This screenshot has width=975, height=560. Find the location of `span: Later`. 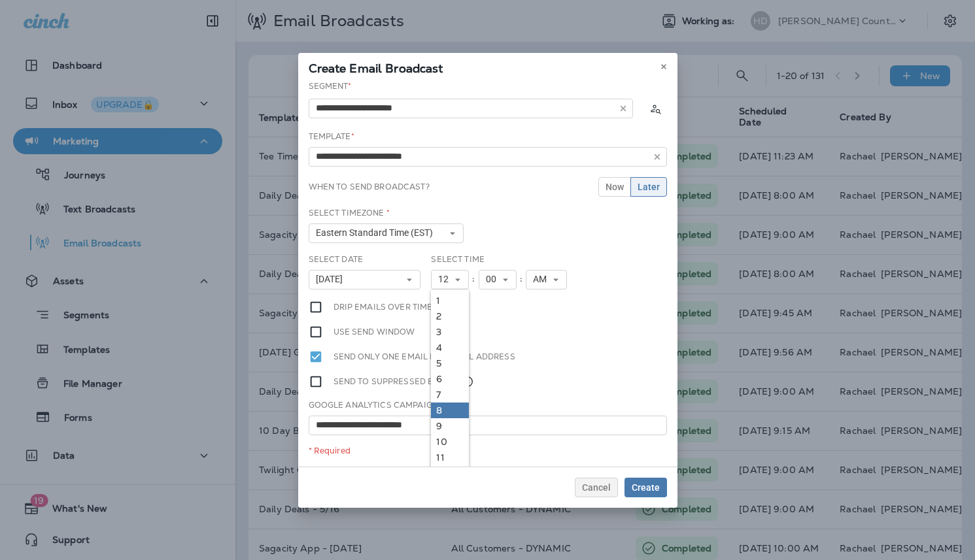

span: Later is located at coordinates (649, 187).